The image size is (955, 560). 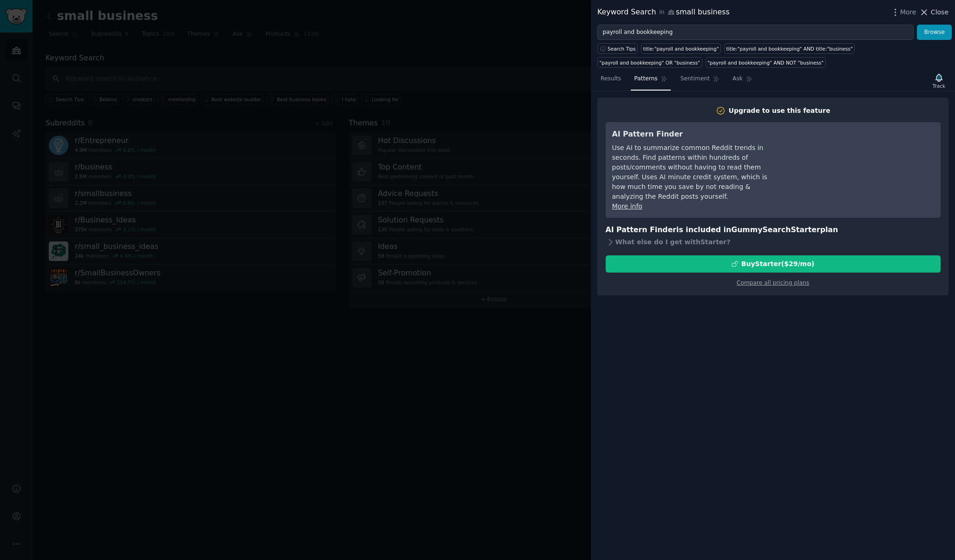 What do you see at coordinates (774, 264) in the screenshot?
I see `button: BuyStarter($29/mo)` at bounding box center [774, 264].